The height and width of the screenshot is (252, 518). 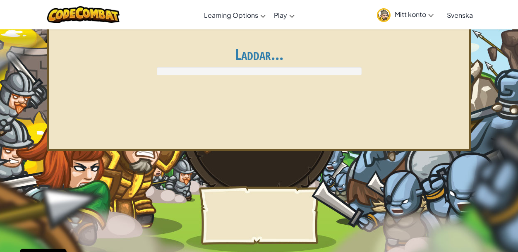 What do you see at coordinates (405, 14) in the screenshot?
I see `a: Mitt konto` at bounding box center [405, 14].